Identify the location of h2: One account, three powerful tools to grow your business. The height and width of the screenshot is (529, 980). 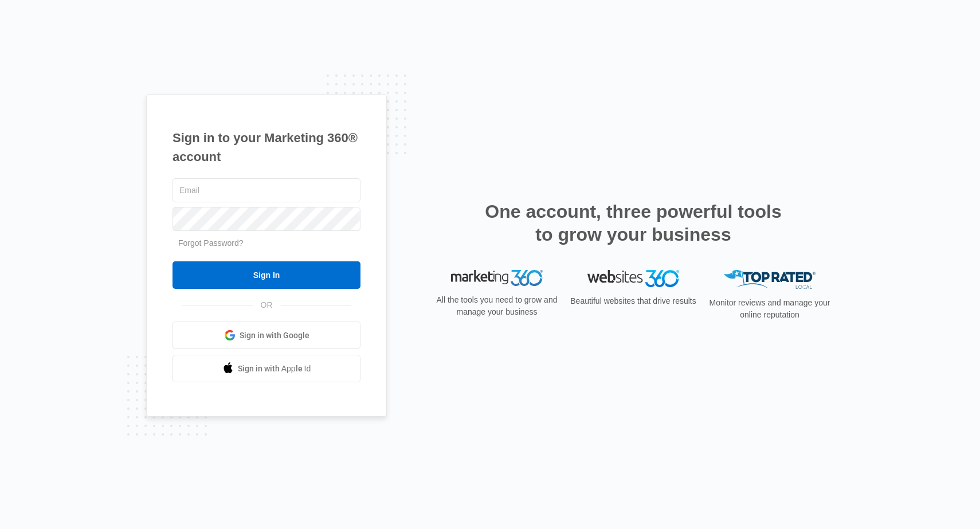
(633, 223).